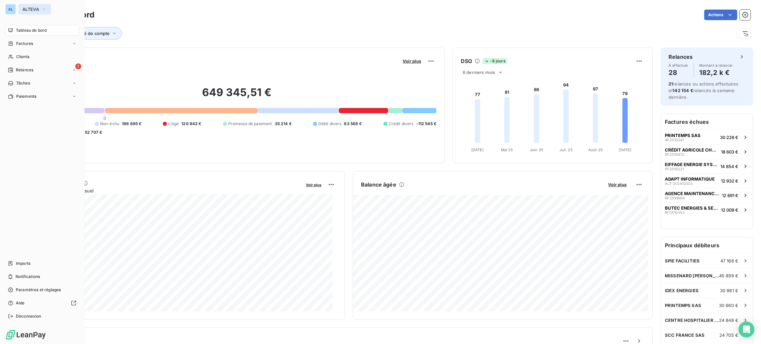 Image resolution: width=761 pixels, height=344 pixels. Describe the element at coordinates (730, 196) in the screenshot. I see `span: 12 891 €` at that location.